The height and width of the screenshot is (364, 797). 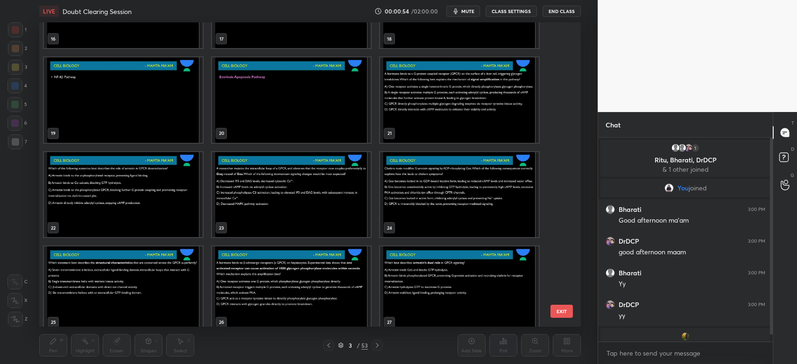 I want to click on img: c08f965e41274c428d80f2378d283496.jpg, so click(x=685, y=337).